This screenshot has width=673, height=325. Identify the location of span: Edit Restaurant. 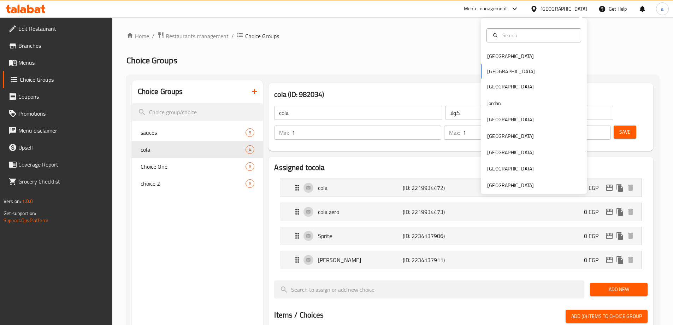
(63, 29).